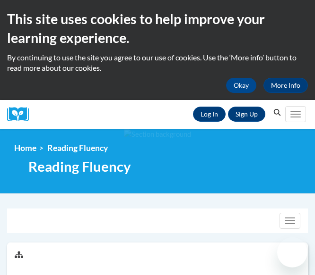 This screenshot has width=315, height=275. Describe the element at coordinates (21, 114) in the screenshot. I see `a: Cox Campus` at that location.